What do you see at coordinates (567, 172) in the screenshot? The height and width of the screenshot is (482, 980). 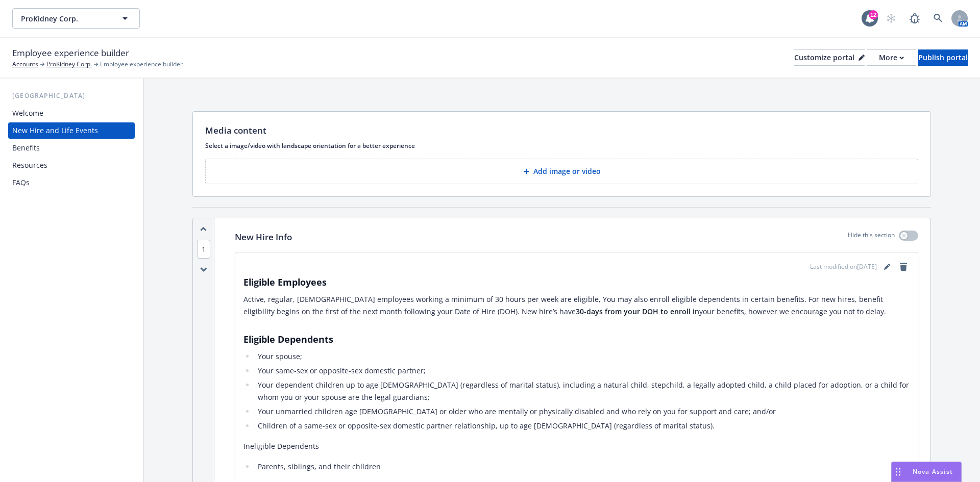 I see `p: Add image or video` at bounding box center [567, 172].